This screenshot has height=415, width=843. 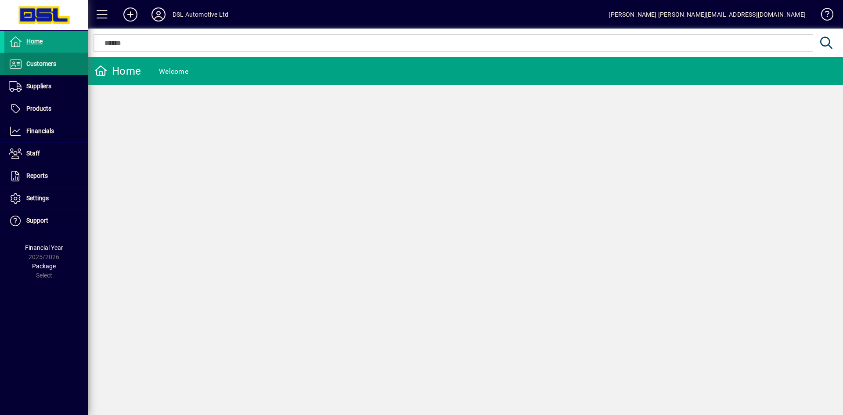 I want to click on span: Reports, so click(x=37, y=176).